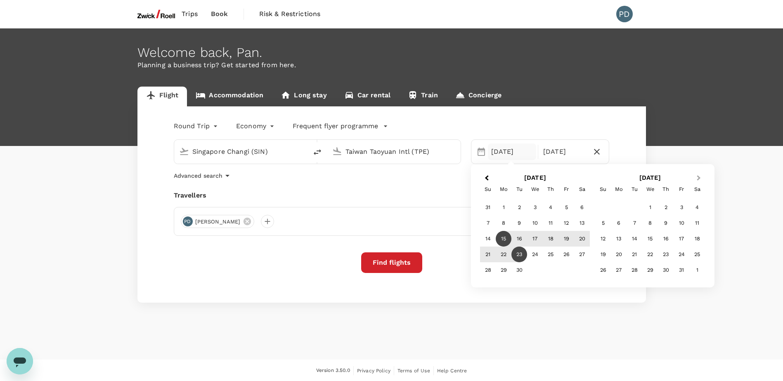 This screenshot has width=783, height=381. Describe the element at coordinates (456, 151) in the screenshot. I see `button: Open` at that location.